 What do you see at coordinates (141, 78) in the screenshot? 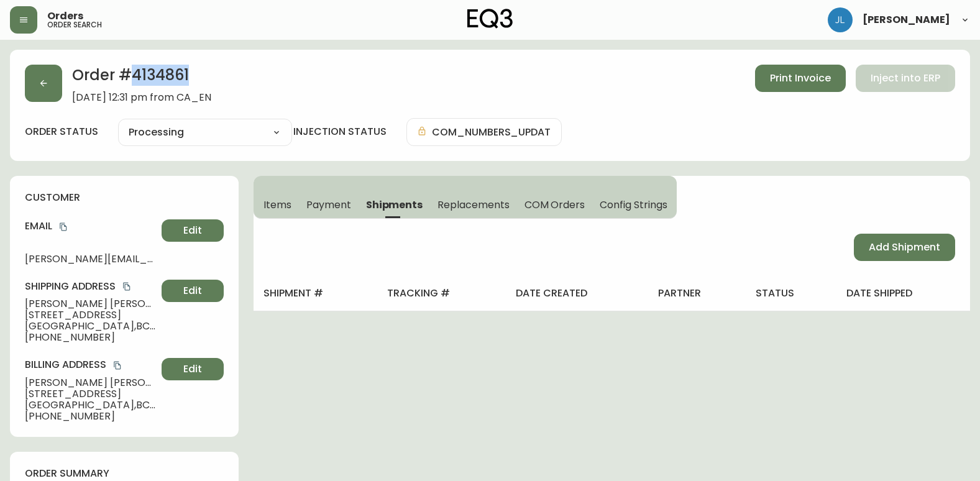
I see `h2: Order # 4134861` at bounding box center [141, 78].